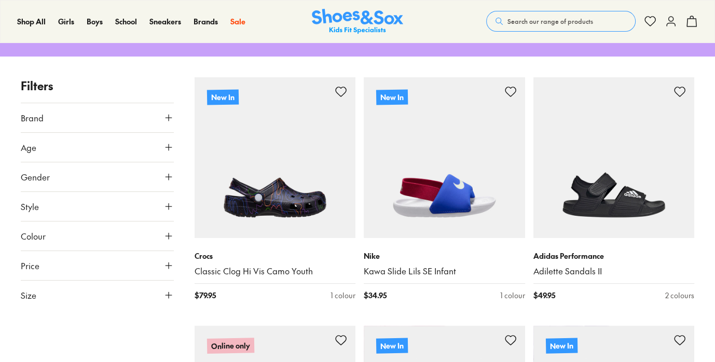  What do you see at coordinates (444, 271) in the screenshot?
I see `a: Kawa Slide Lils SE Infant` at bounding box center [444, 271].